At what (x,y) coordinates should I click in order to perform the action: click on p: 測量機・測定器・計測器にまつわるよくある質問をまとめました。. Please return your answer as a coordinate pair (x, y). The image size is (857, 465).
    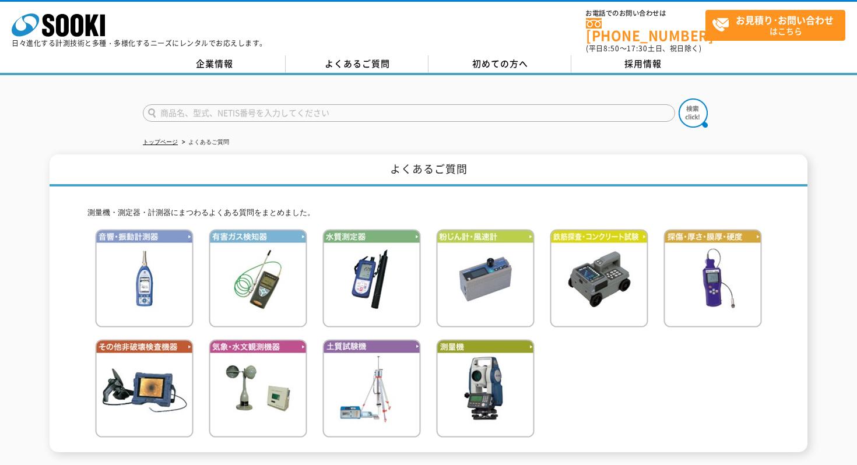
    Looking at the image, I should click on (429, 213).